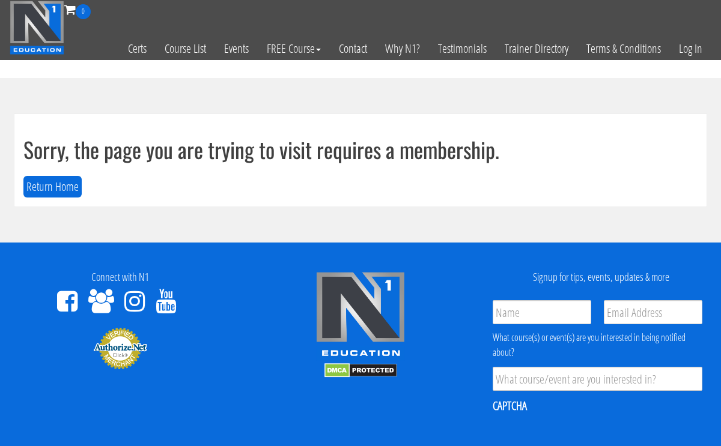 This screenshot has height=446, width=721. Describe the element at coordinates (653, 312) in the screenshot. I see `input: Email Address` at that location.